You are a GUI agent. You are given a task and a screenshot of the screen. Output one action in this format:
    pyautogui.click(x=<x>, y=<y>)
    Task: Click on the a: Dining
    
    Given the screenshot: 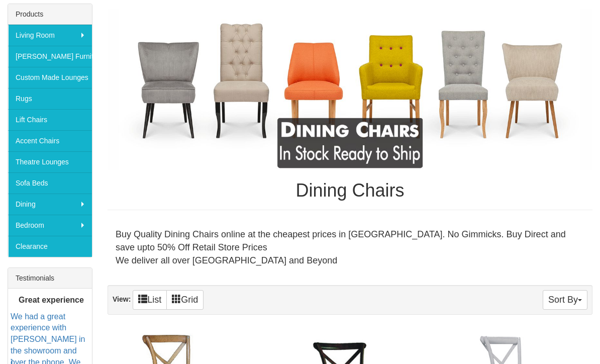 What is the action you would take?
    pyautogui.click(x=50, y=204)
    